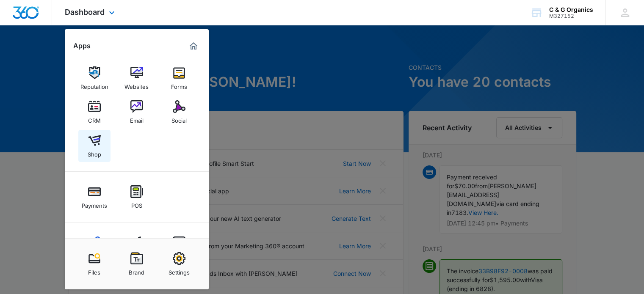 This screenshot has width=644, height=294. I want to click on div: CRM, so click(94, 119).